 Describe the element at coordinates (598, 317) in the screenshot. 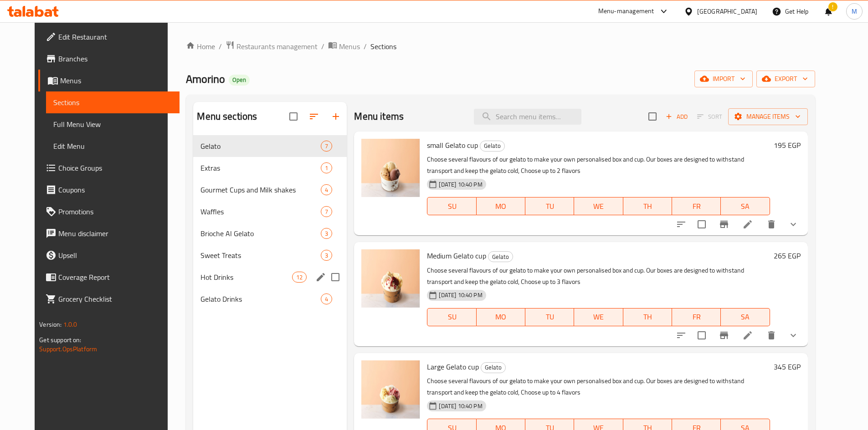

I see `span: WE` at that location.